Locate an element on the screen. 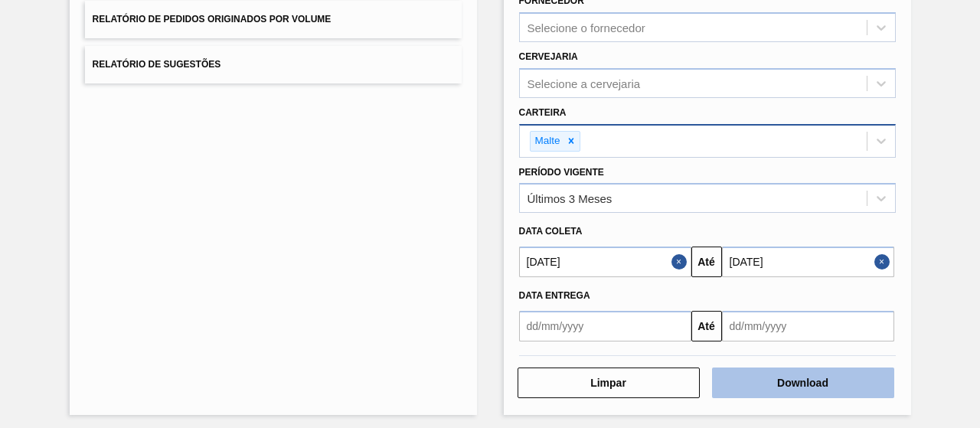 Image resolution: width=980 pixels, height=428 pixels. button: Relatório de Pedidos Originados por Volume is located at coordinates (273, 19).